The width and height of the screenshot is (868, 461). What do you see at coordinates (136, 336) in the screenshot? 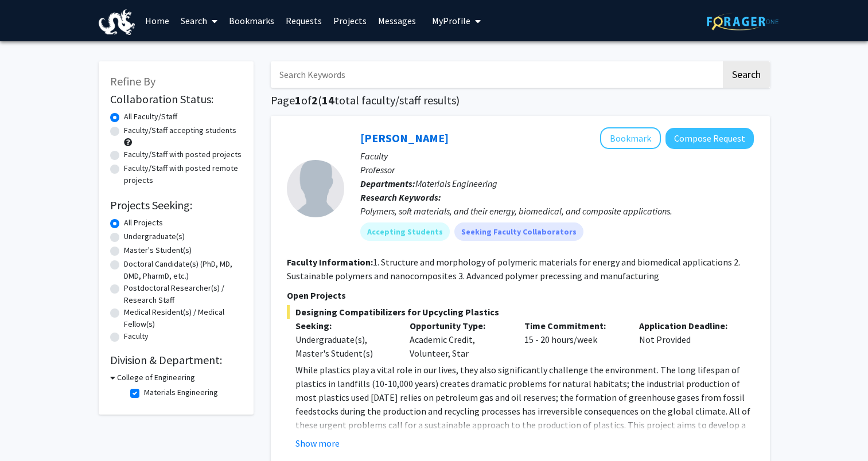
I see `label: Faculty` at bounding box center [136, 336].